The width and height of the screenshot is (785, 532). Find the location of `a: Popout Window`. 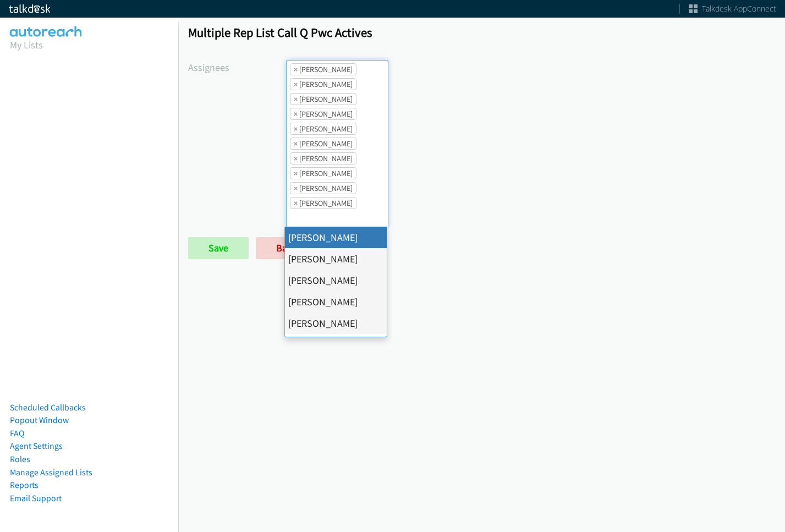

a: Popout Window is located at coordinates (39, 420).